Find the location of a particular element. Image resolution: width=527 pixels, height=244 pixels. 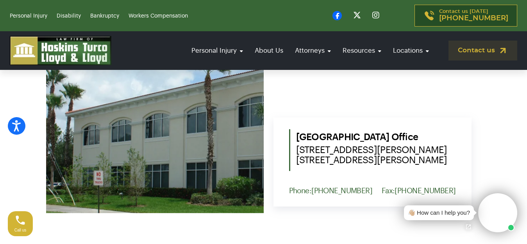

a: Bankruptcy is located at coordinates (105, 16).